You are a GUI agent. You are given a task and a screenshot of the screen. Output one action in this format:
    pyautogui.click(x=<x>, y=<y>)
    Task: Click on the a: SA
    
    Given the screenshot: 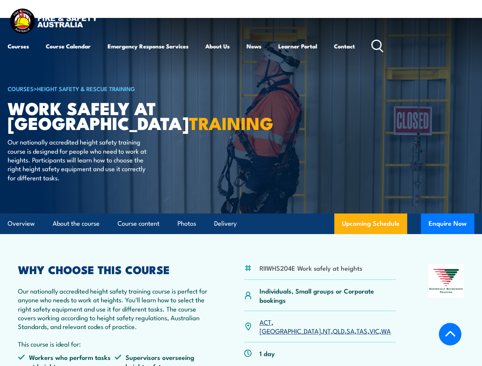 What is the action you would take?
    pyautogui.click(x=350, y=331)
    